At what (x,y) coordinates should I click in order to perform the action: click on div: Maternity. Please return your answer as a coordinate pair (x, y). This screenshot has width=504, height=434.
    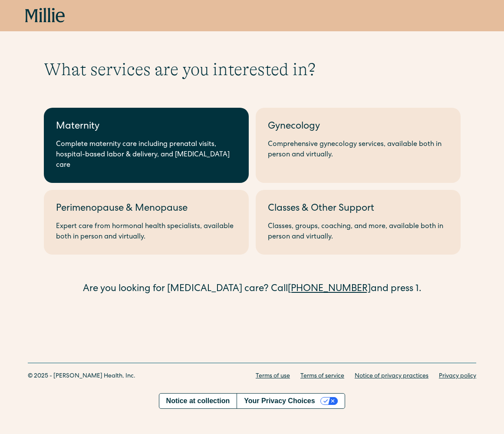
    Looking at the image, I should click on (147, 127).